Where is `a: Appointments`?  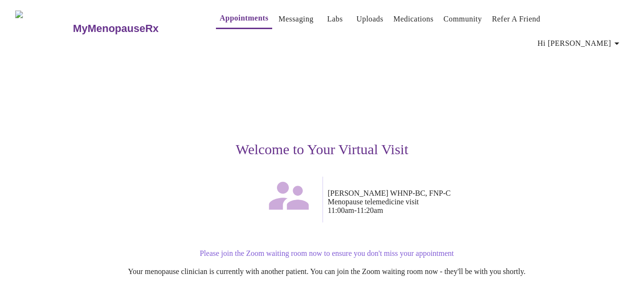 a: Appointments is located at coordinates (244, 18).